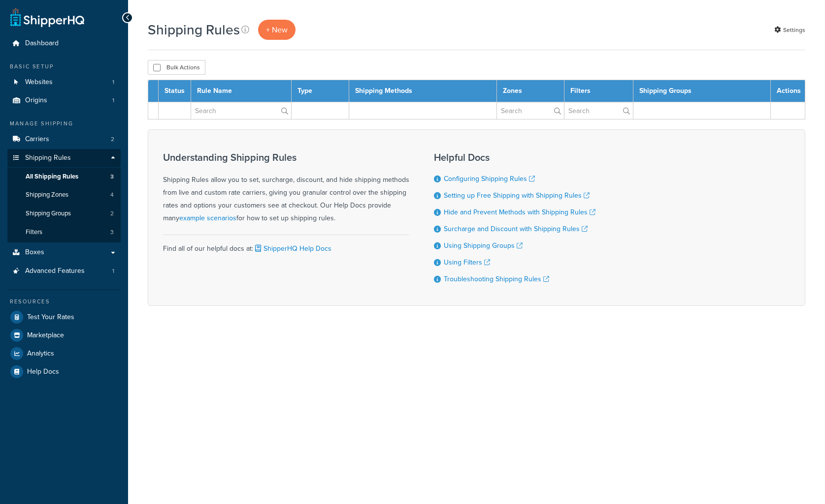 The height and width of the screenshot is (504, 825). Describe the element at coordinates (208, 218) in the screenshot. I see `a: example scenarios` at that location.